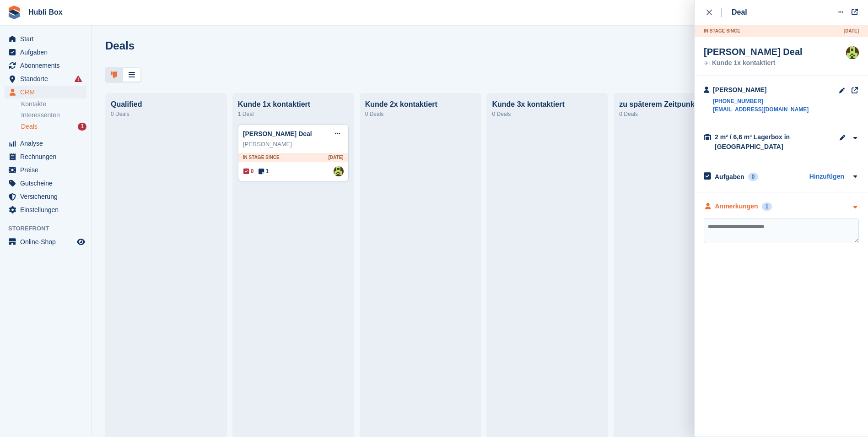 This screenshot has height=437, width=868. Describe the element at coordinates (40, 115) in the screenshot. I see `span: Interessenten` at that location.